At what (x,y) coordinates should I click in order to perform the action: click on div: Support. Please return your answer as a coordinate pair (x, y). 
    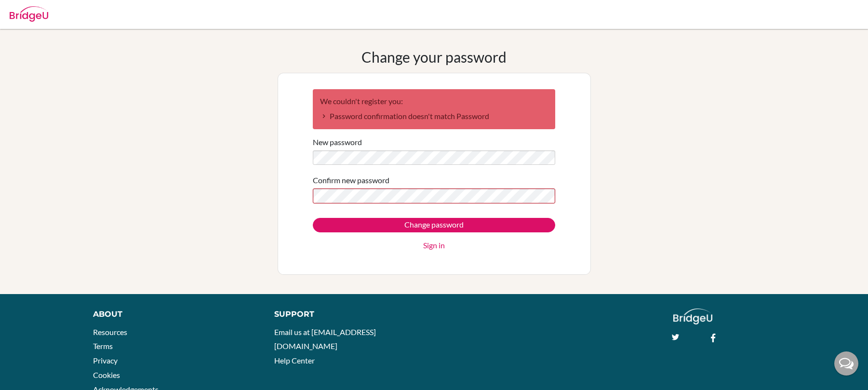
    Looking at the image, I should click on (348, 314).